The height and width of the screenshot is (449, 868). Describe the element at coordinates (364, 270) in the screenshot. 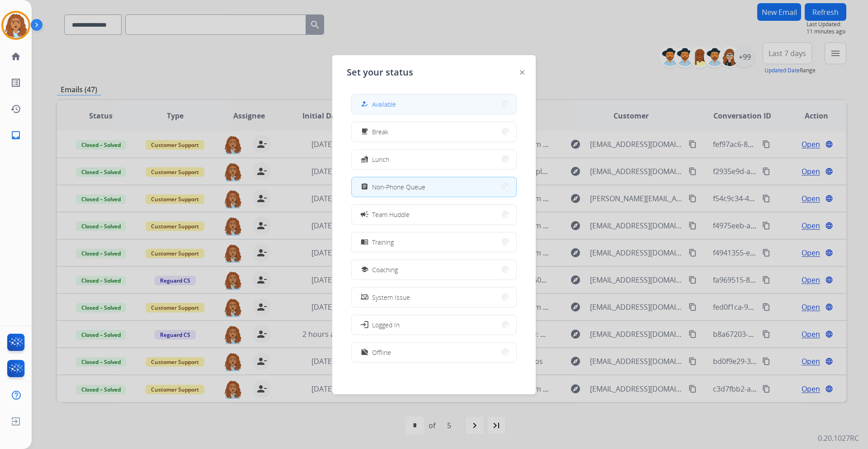

I see `mat-icon: school` at that location.